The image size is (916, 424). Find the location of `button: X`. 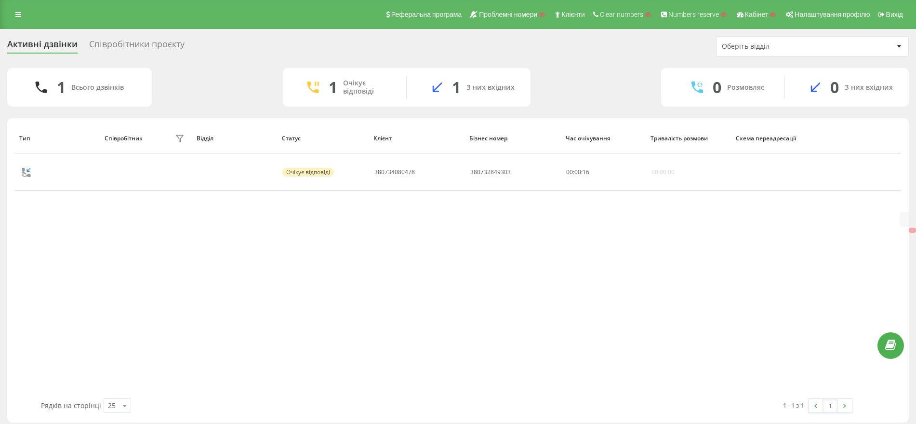

button: X is located at coordinates (912, 230).